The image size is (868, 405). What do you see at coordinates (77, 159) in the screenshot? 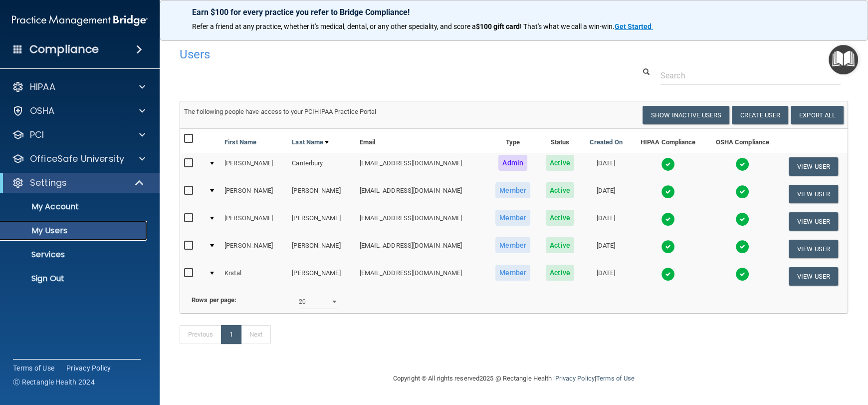
I see `p: OfficeSafe University` at bounding box center [77, 159].